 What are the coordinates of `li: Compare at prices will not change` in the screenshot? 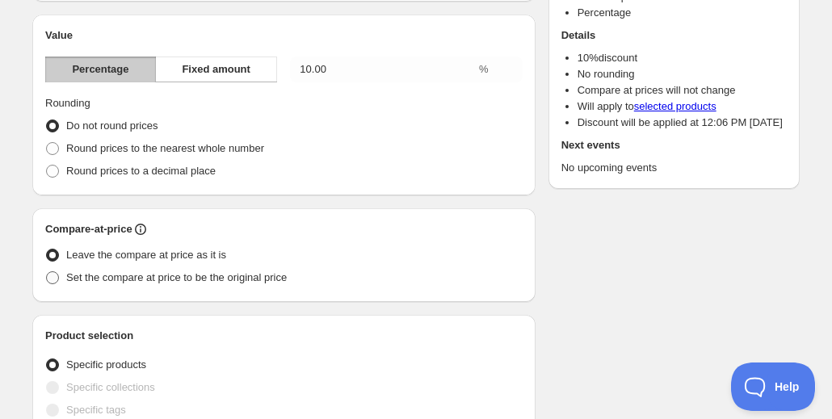 It's located at (681, 90).